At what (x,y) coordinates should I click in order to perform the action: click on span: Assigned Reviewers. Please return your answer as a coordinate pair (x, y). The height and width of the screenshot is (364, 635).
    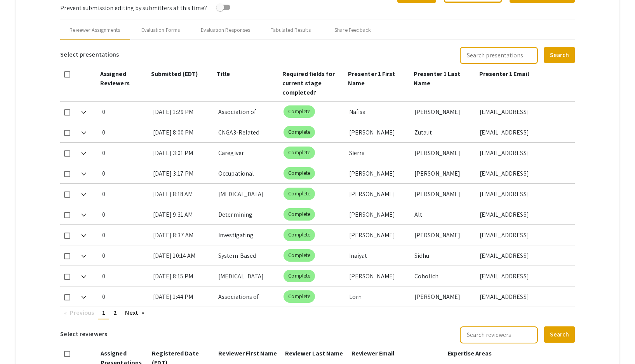
    Looking at the image, I should click on (115, 78).